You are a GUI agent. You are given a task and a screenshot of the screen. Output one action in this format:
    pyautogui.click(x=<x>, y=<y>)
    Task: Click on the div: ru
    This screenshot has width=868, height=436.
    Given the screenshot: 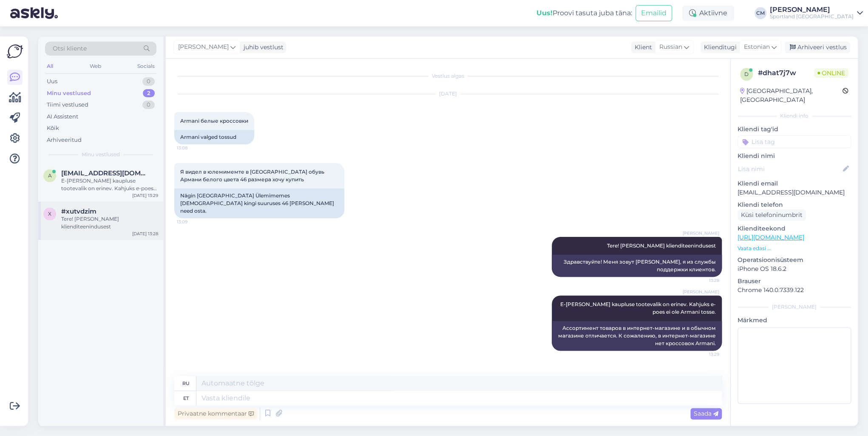 What is the action you would take?
    pyautogui.click(x=186, y=383)
    